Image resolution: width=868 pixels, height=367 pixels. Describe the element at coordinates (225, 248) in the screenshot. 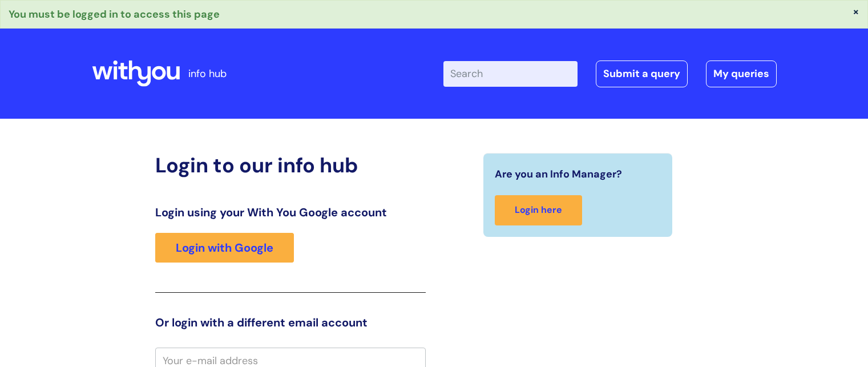

I see `a: Login with Google` at that location.